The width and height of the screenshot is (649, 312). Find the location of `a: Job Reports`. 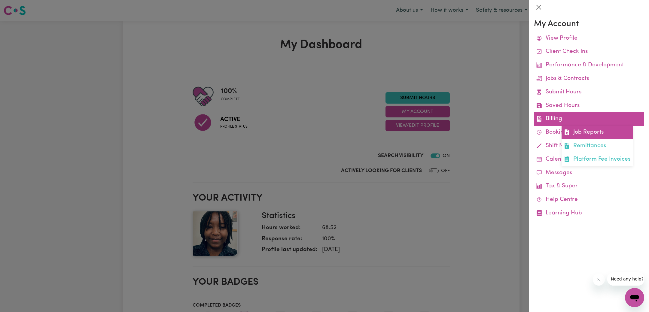

a: Job Reports is located at coordinates (597, 133).